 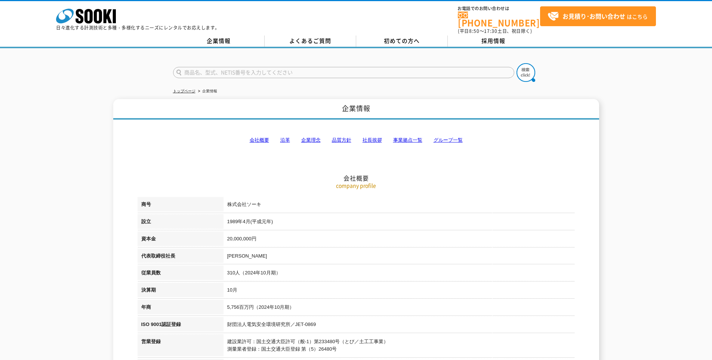 I want to click on span: 初めての方へ, so click(x=402, y=41).